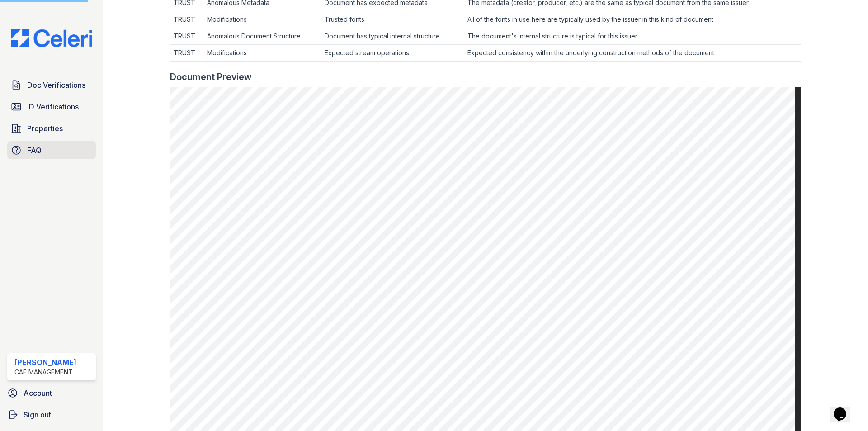  I want to click on td: The document's internal structure is typical for this issuer., so click(632, 36).